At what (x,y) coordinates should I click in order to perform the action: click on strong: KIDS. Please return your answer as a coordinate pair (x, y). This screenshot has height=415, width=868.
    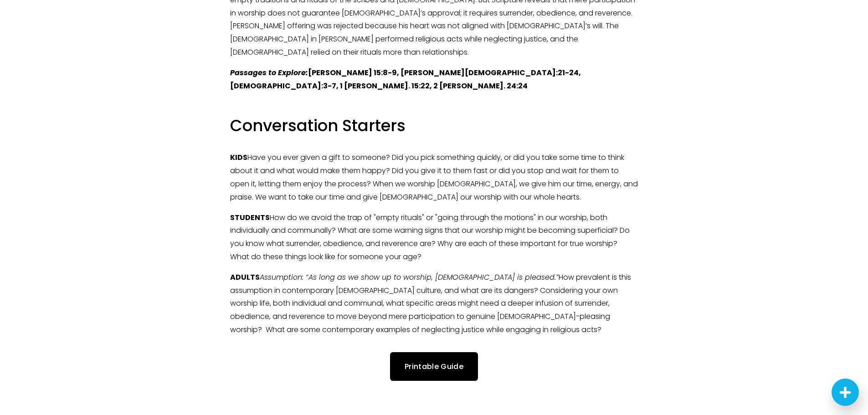
    Looking at the image, I should click on (239, 157).